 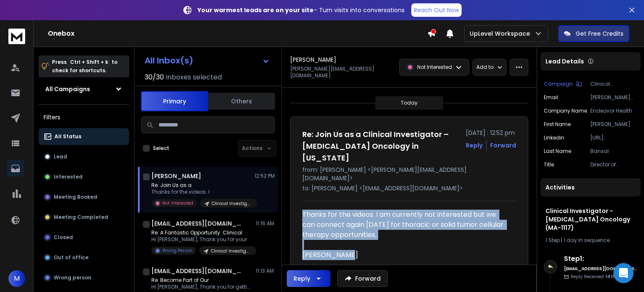 I want to click on button: All Campaigns, so click(x=83, y=89).